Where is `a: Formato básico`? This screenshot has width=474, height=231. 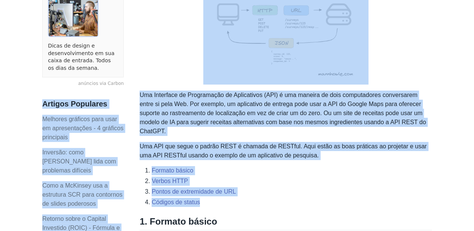 a: Formato básico is located at coordinates (172, 170).